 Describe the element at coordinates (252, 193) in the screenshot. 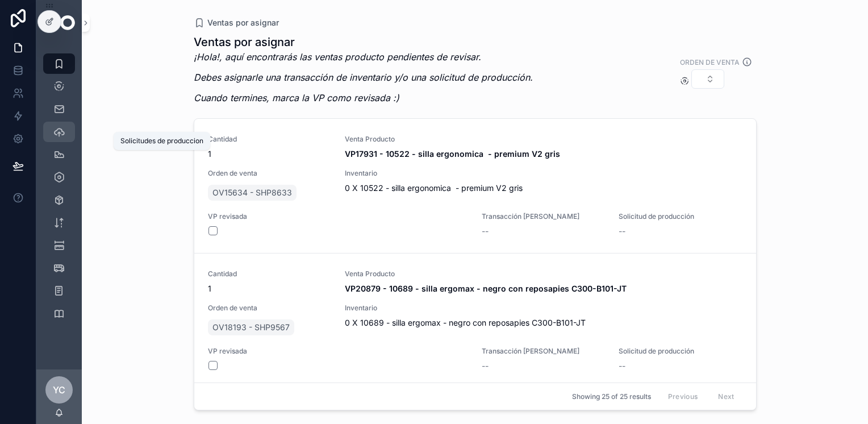

I see `span: OV15634 - SHP8633` at that location.